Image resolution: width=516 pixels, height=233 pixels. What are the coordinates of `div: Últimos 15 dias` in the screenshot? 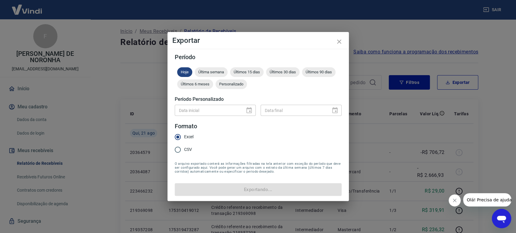 It's located at (247, 72).